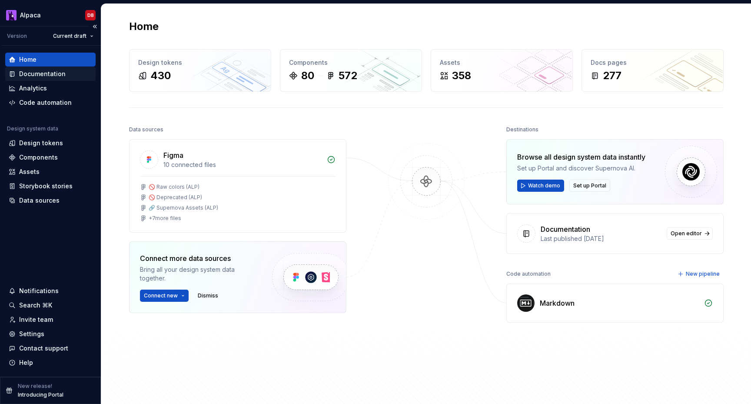 The image size is (751, 404). What do you see at coordinates (50, 74) in the screenshot?
I see `a: Documentation` at bounding box center [50, 74].